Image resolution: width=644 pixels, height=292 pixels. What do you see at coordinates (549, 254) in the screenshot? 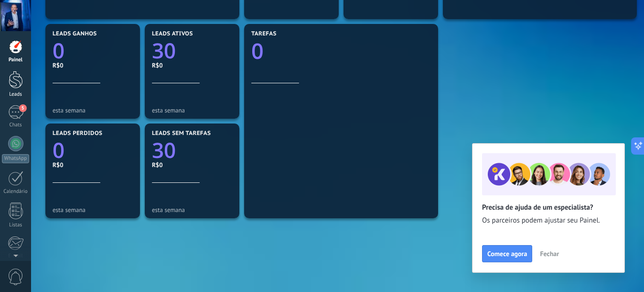
I see `span: Fechar` at bounding box center [549, 254].